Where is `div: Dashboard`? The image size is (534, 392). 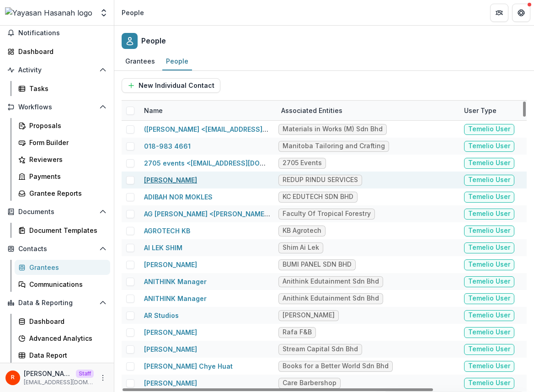 div: Dashboard is located at coordinates (60, 51).